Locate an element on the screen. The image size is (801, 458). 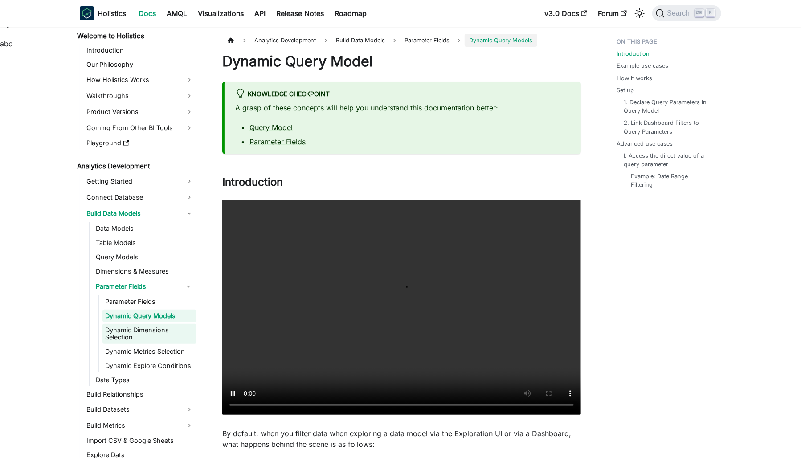
a: Analytics Development is located at coordinates (135, 166).